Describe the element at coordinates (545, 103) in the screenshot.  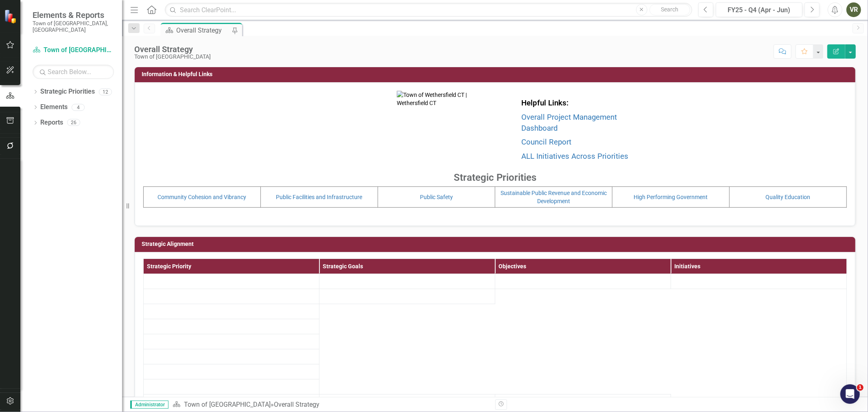
I see `strong: Helpful Links:` at that location.